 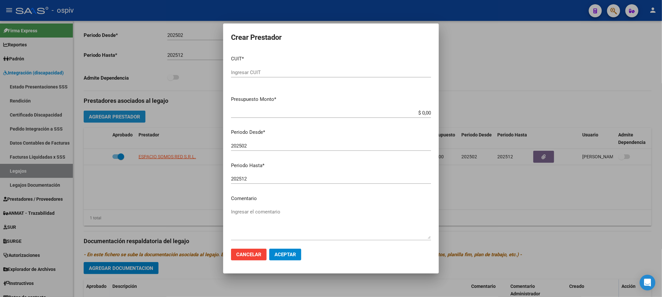 What do you see at coordinates (331, 59) in the screenshot?
I see `p: CUIT` at bounding box center [331, 59].